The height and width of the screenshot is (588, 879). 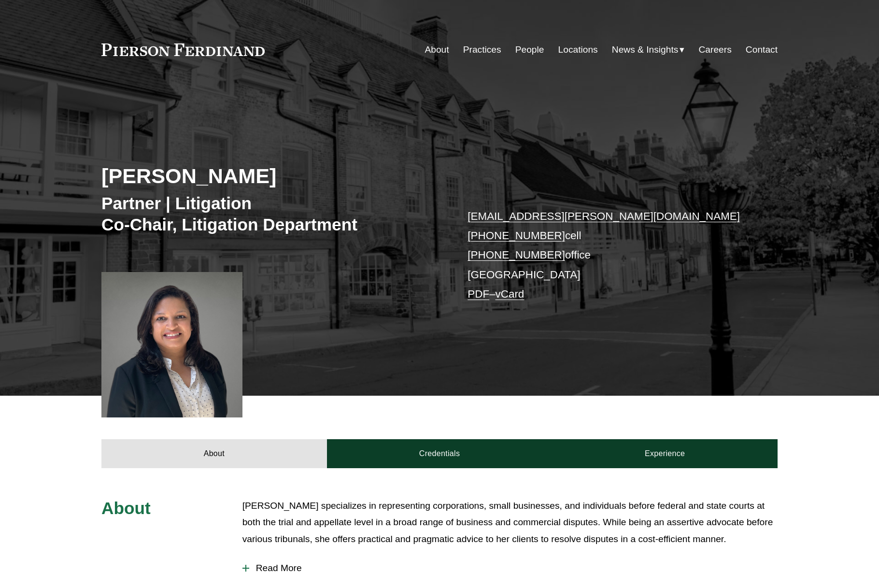 I want to click on a: People, so click(x=530, y=49).